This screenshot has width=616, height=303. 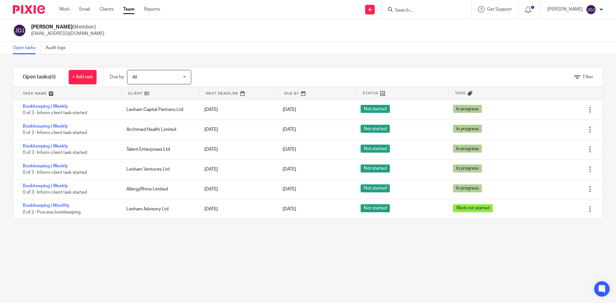 What do you see at coordinates (84, 9) in the screenshot?
I see `a: Email` at bounding box center [84, 9].